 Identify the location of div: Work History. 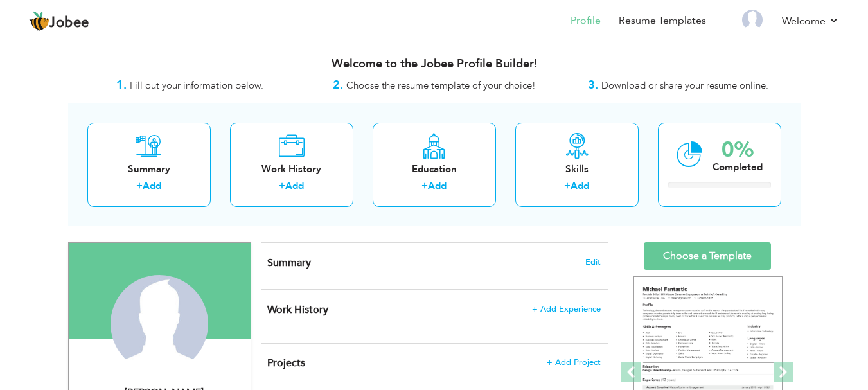
(292, 169).